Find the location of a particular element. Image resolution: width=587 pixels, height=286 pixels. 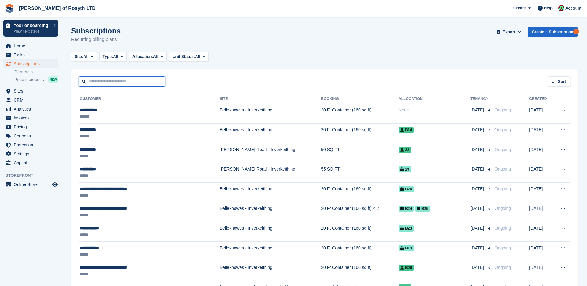

span: Settings is located at coordinates (32, 154).